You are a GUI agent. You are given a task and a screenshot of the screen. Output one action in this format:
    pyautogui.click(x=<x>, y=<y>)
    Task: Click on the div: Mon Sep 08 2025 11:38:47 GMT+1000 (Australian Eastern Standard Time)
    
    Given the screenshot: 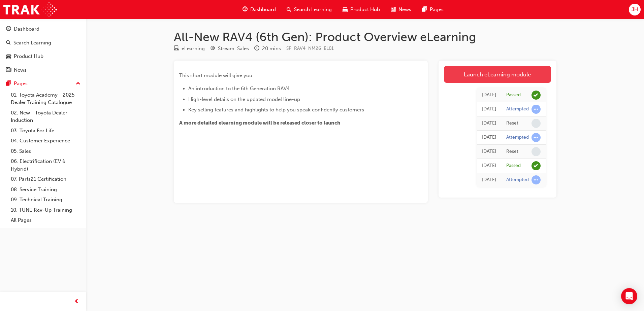 What is the action you would take?
    pyautogui.click(x=489, y=151)
    